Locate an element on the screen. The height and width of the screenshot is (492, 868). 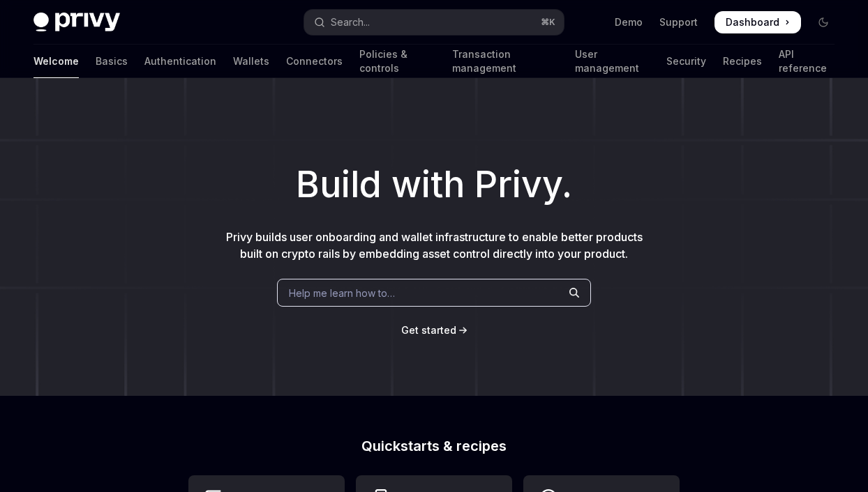
a: Support is located at coordinates (678, 22).